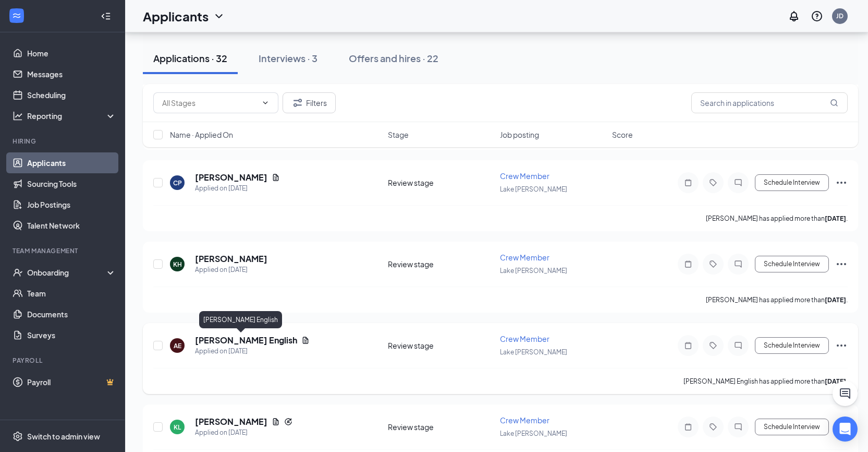 This screenshot has height=452, width=868. I want to click on svg: Analysis, so click(18, 116).